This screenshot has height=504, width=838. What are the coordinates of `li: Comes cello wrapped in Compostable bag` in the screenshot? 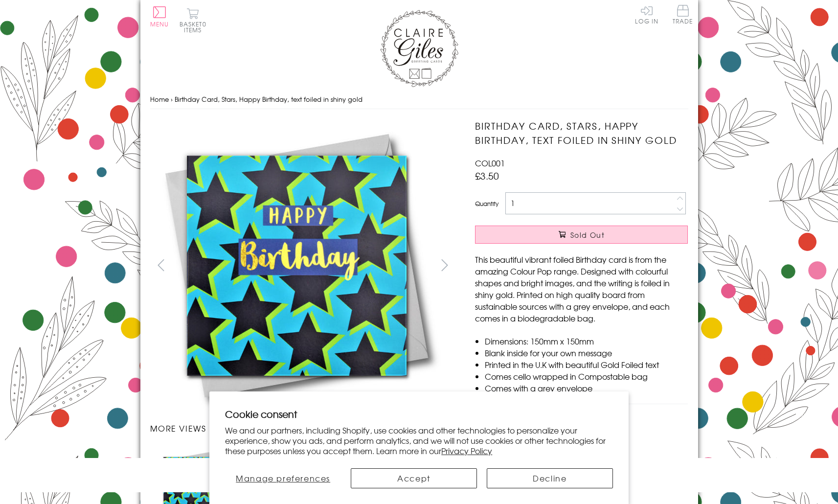 It's located at (586, 376).